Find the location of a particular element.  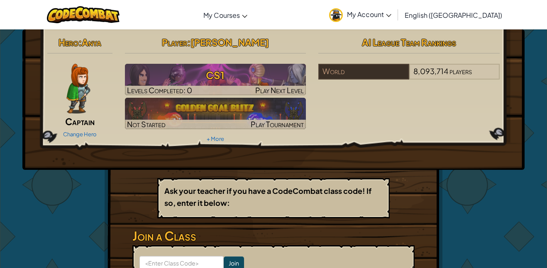

a: CodeCombat logo is located at coordinates (83, 15).